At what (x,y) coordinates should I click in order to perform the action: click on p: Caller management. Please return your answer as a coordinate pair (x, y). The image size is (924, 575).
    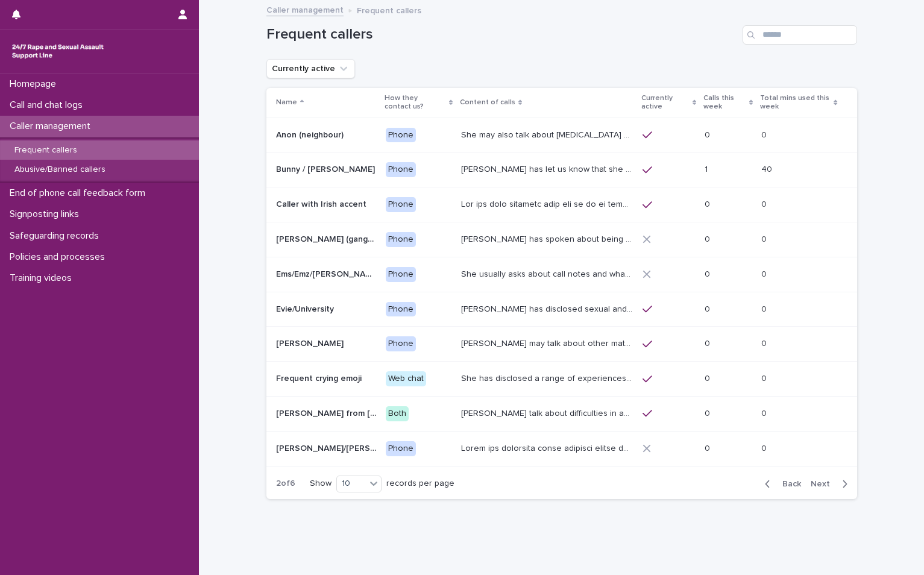
    Looking at the image, I should click on (53, 126).